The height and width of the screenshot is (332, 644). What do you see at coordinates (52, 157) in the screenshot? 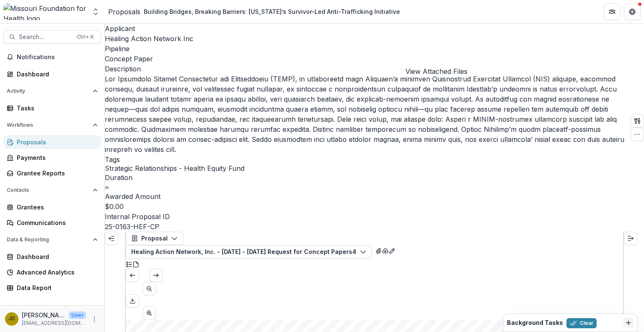
I see `a: Payments` at bounding box center [52, 157].